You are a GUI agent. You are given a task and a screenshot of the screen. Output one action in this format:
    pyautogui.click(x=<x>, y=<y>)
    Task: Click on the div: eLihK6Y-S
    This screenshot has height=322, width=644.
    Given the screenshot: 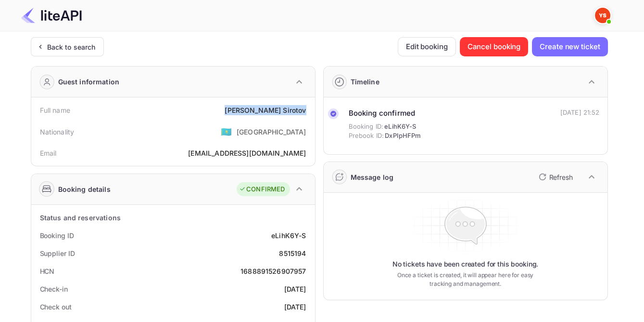 What is the action you would take?
    pyautogui.click(x=288, y=235)
    